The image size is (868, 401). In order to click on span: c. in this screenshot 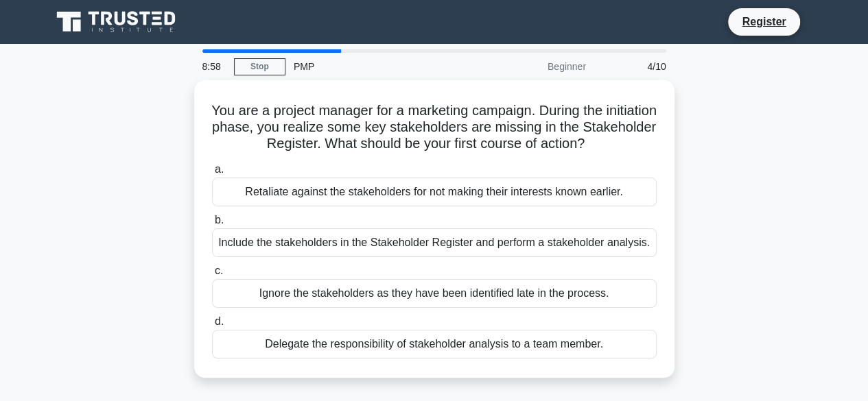, I will do `click(219, 270)`.